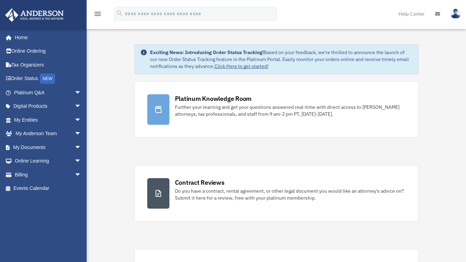  What do you see at coordinates (290, 110) in the screenshot?
I see `div: Further your learning and get your questions answered real-time with direct access to [PERSON_NAM...` at bounding box center [290, 110].